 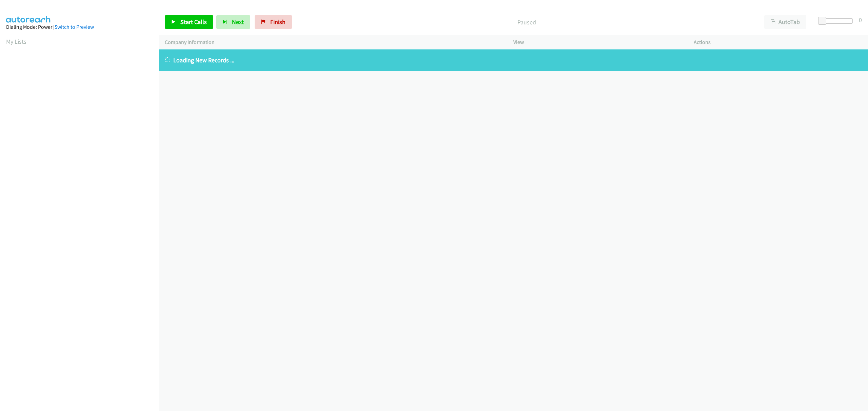 I want to click on span: Finish, so click(x=277, y=22).